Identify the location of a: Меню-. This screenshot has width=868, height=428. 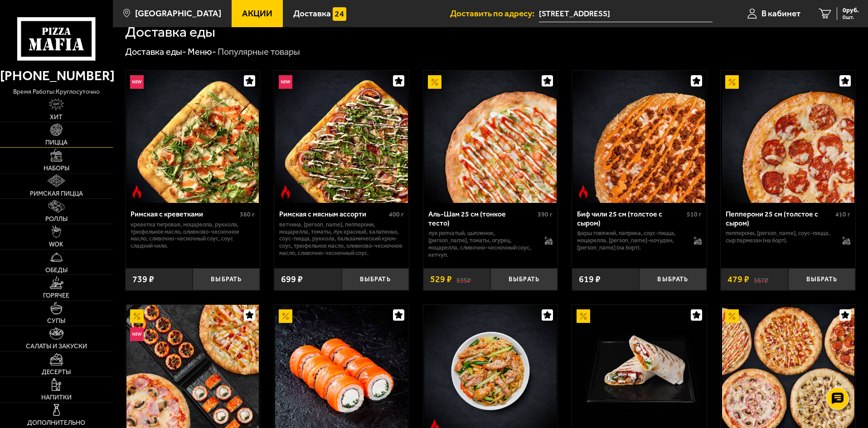
(201, 51).